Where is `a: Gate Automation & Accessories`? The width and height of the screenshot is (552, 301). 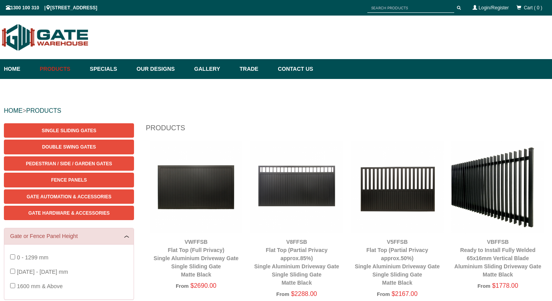 a: Gate Automation & Accessories is located at coordinates (69, 197).